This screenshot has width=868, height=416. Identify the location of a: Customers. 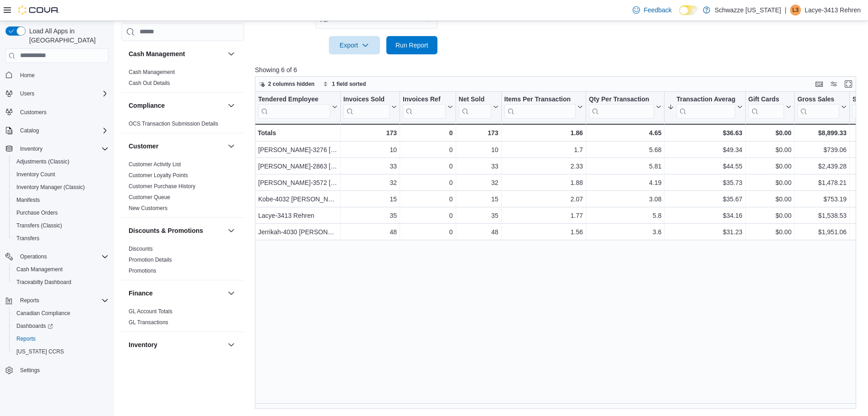
(34, 112).